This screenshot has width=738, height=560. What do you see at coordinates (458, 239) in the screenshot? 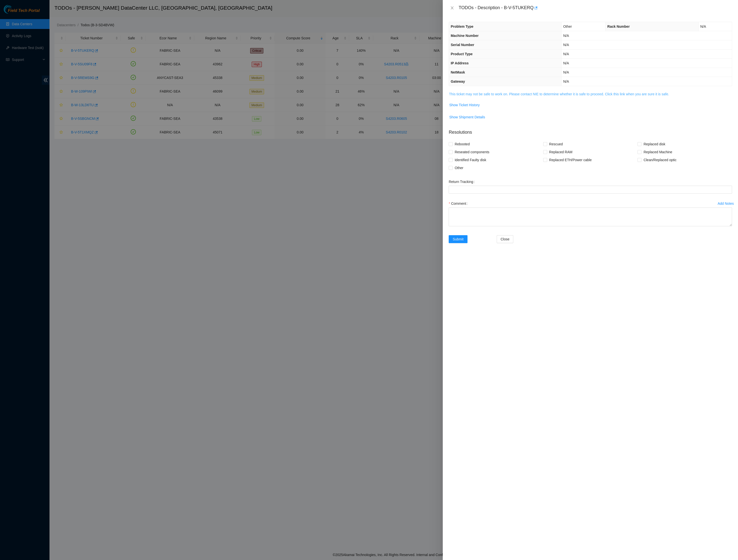
I see `span: Submit` at bounding box center [458, 239].